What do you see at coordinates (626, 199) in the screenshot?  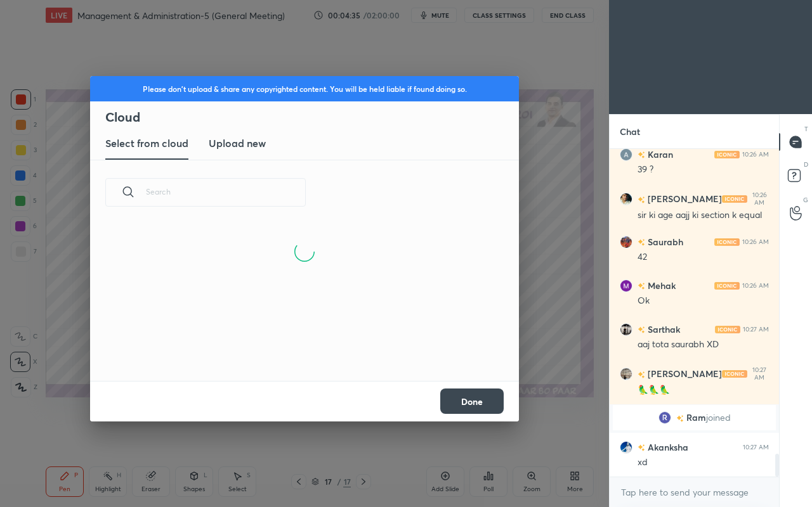 I see `img: a9a36ad404b848f0839039eb96bd6d13.jpg` at bounding box center [626, 199].